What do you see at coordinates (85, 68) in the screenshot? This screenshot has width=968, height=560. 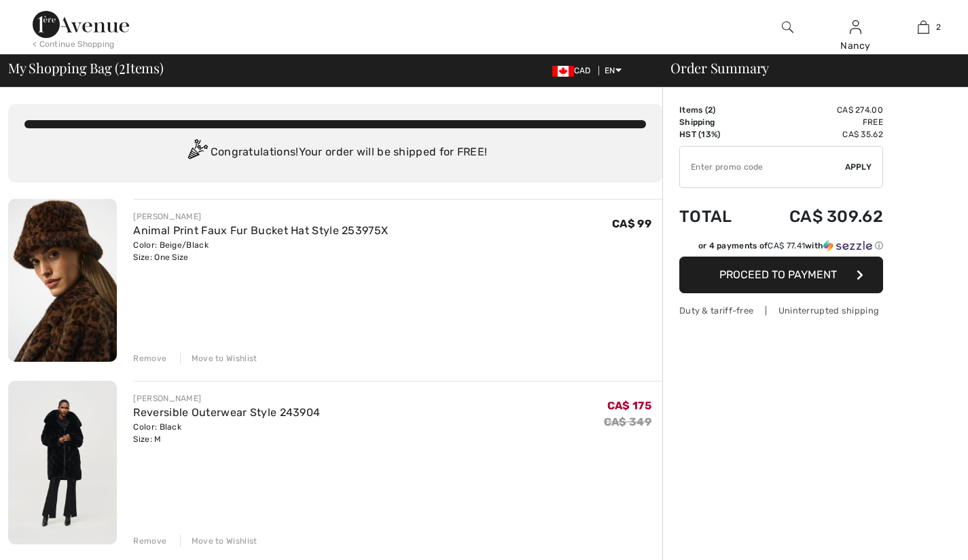 I see `span: My Shopping Bag ( Items)` at bounding box center [85, 68].